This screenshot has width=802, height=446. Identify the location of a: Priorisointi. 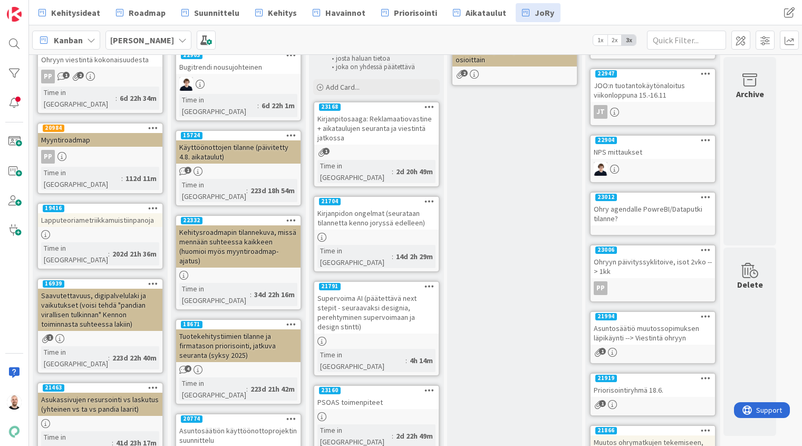
(409, 13).